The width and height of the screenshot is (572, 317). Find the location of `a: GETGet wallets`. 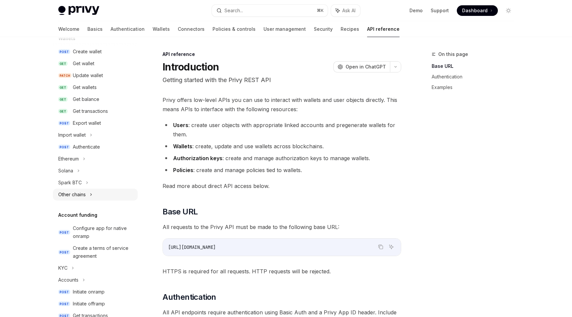

a: GETGet wallets is located at coordinates (95, 87).